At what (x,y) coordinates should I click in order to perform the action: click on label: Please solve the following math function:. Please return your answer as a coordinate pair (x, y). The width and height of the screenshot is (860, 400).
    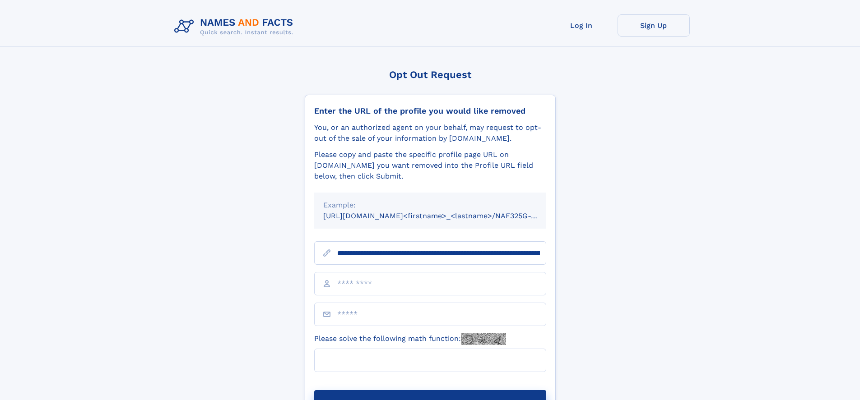
    Looking at the image, I should click on (410, 339).